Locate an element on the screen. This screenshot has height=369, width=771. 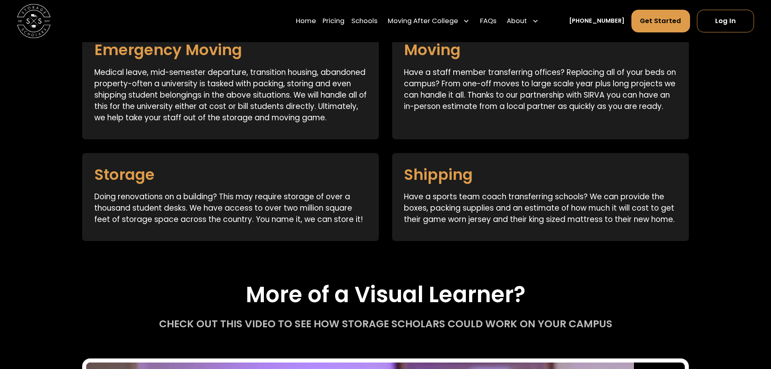
div: Check out this video to see how Storage Scholars could work on your campus is located at coordinates (386, 324).